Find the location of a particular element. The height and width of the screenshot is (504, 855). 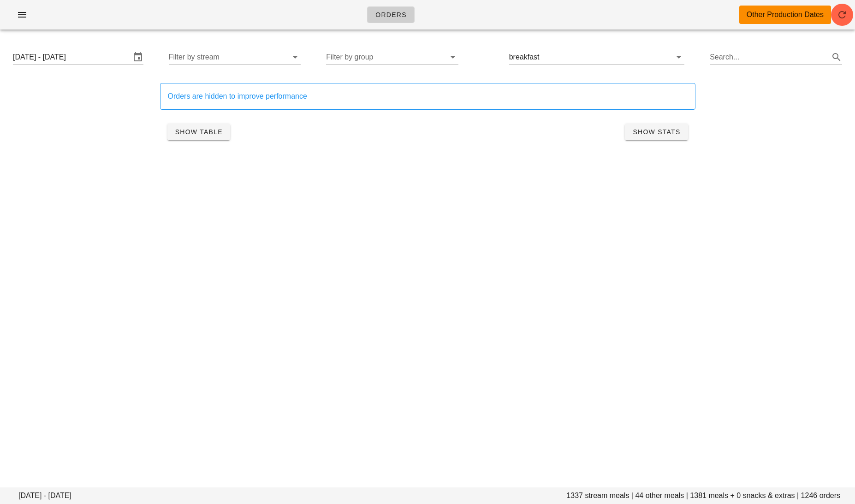

span: Show Table is located at coordinates (199, 132).